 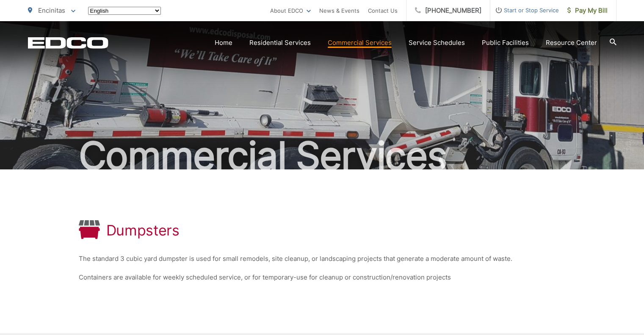 What do you see at coordinates (359, 42) in the screenshot?
I see `a: Commercial Services` at bounding box center [359, 42].